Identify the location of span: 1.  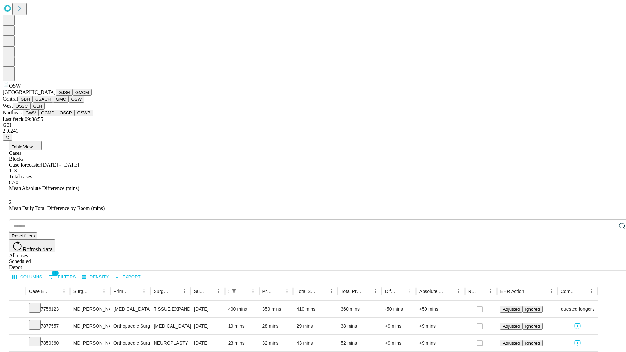
(55, 273).